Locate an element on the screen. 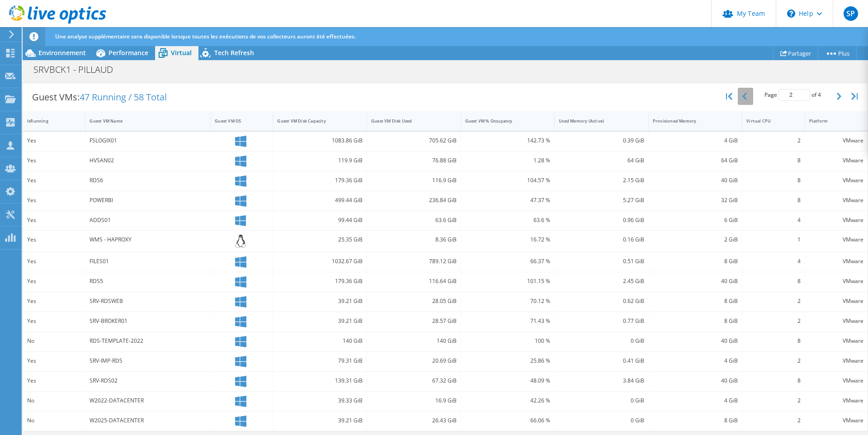 The height and width of the screenshot is (435, 868). div: 25.35 GiB is located at coordinates (320, 240).